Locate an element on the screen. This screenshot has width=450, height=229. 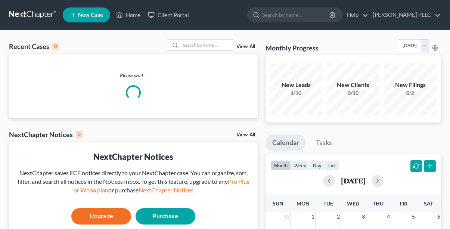
span: New Case is located at coordinates (90, 15).